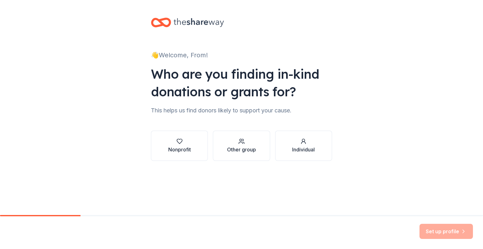  What do you see at coordinates (242, 149) in the screenshot?
I see `div: Other group` at bounding box center [242, 149].